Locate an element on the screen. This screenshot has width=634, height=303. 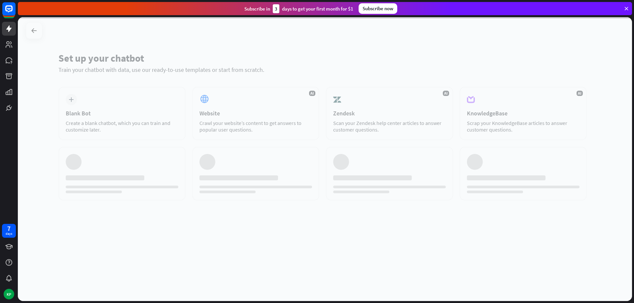
a: 7 days is located at coordinates (9, 231).